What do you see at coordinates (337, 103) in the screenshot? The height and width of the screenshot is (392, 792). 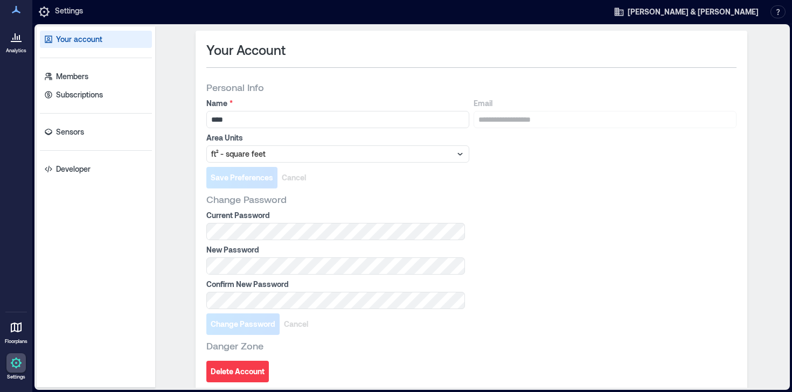 I see `label: Name` at bounding box center [337, 103].